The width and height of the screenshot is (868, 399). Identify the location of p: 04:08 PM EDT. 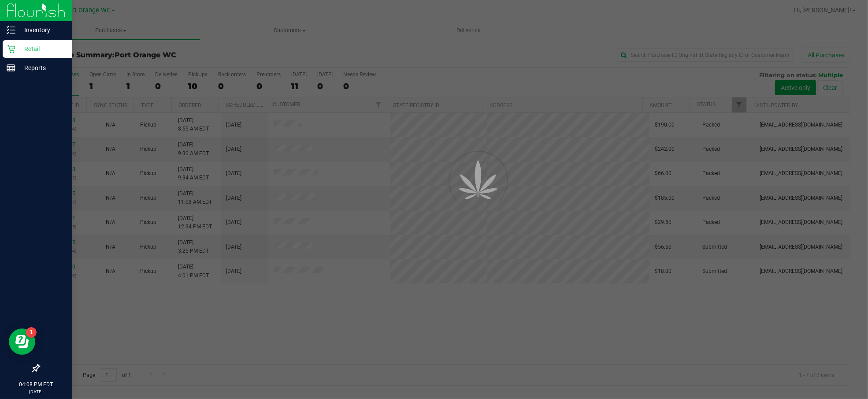
(36, 385).